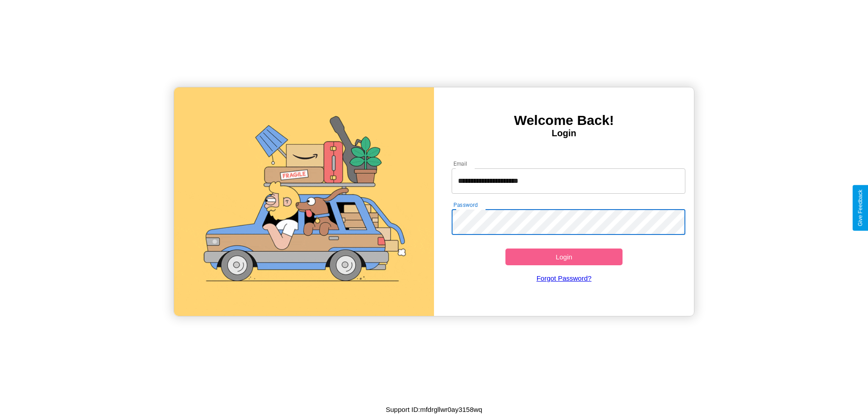  Describe the element at coordinates (564, 133) in the screenshot. I see `h4: Login` at that location.